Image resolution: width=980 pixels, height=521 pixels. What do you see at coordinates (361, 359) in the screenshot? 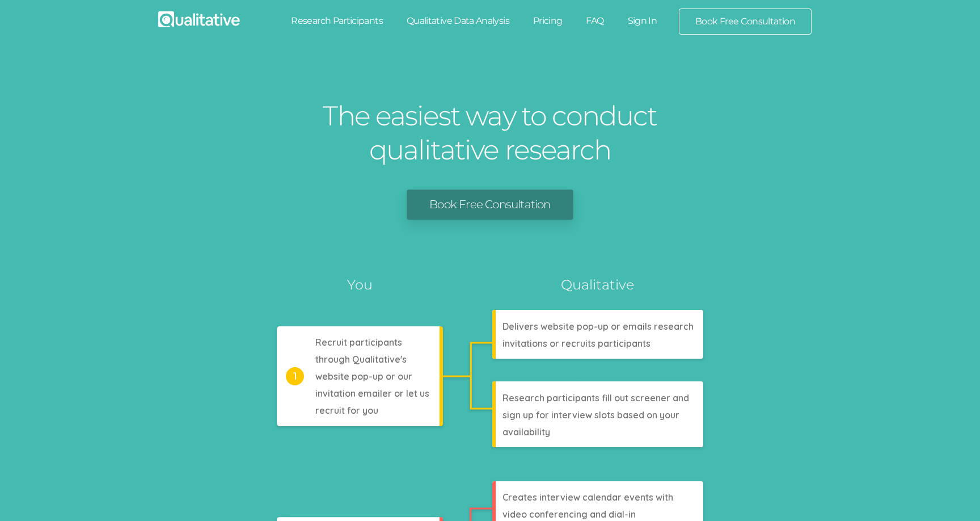
I see `tspan: through Qualitative's` at bounding box center [361, 359].